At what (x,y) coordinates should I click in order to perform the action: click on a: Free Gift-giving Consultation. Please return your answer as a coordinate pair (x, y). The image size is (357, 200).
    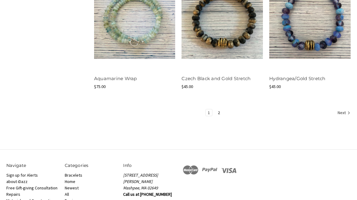
    Looking at the image, I should click on (32, 188).